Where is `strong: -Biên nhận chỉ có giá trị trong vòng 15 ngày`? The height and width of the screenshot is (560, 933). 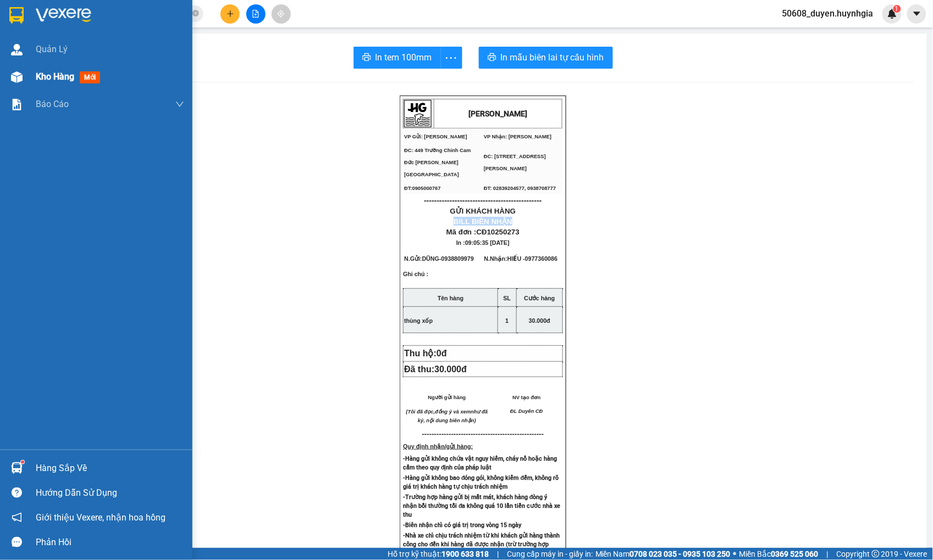
strong: -Biên nhận chỉ có giá trị trong vòng 15 ngày is located at coordinates (462, 525).